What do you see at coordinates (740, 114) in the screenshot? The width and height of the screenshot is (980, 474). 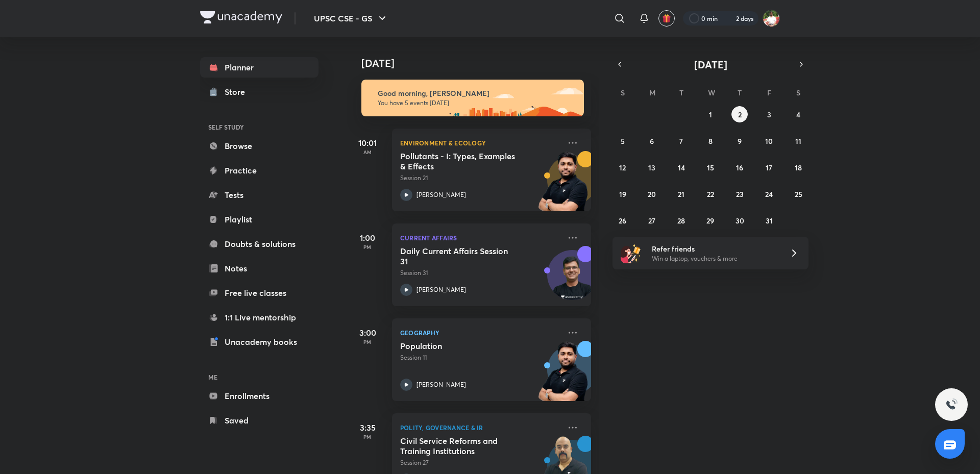 I see `abbr: October 2, 2025` at bounding box center [740, 114].